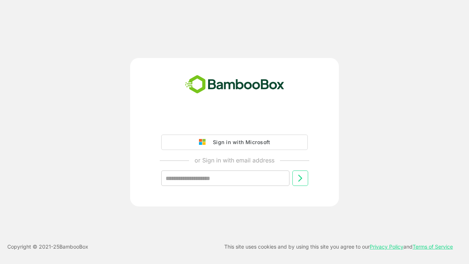  Describe the element at coordinates (338, 246) in the screenshot. I see `p: This site uses cookies and by using this site you agree to our and` at that location.